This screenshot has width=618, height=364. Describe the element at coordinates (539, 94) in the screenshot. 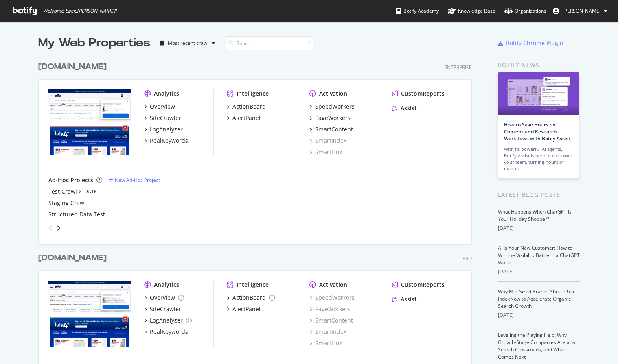

I see `img: How to Save Hours on Content and Research Workflows with Botify Assist` at that location.